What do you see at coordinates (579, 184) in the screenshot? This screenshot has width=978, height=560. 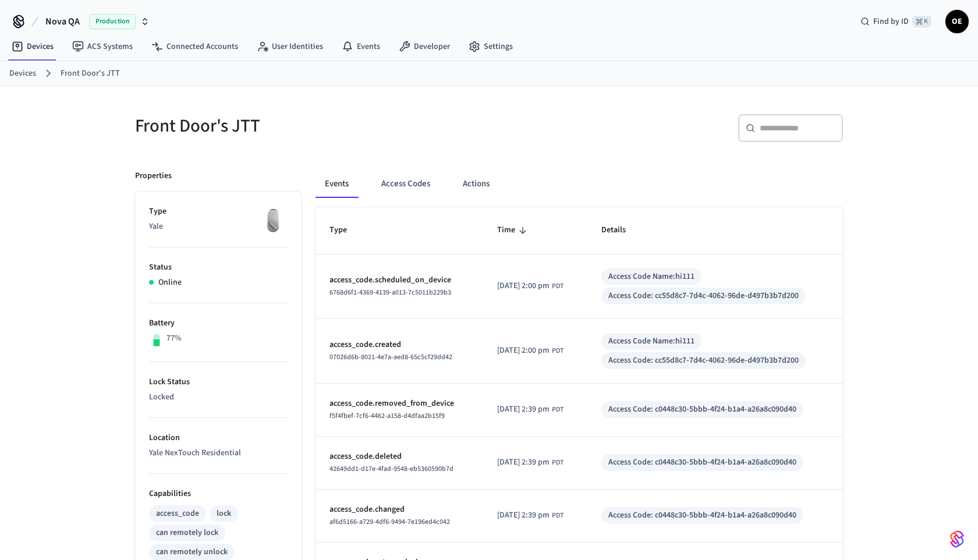 I see `div: ant example` at bounding box center [579, 184].